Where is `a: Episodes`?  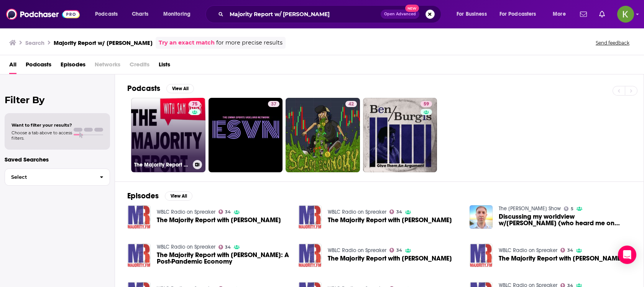 a: Episodes is located at coordinates (73, 66).